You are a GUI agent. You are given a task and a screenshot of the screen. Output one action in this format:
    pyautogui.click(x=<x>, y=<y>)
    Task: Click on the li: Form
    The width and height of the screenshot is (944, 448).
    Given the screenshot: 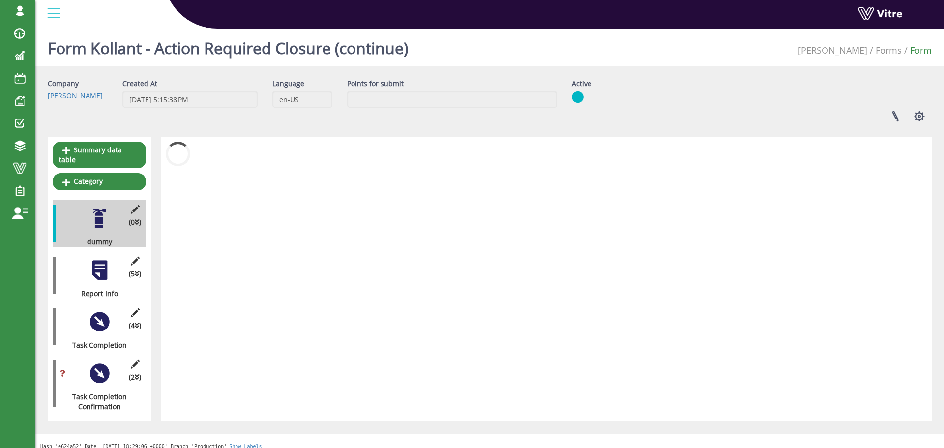 What is the action you would take?
    pyautogui.click(x=916, y=51)
    